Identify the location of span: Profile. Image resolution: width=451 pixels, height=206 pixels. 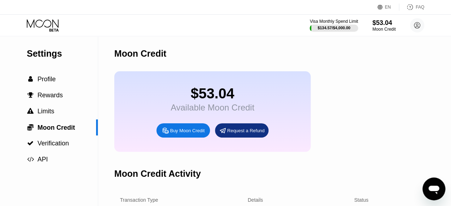
(46, 79).